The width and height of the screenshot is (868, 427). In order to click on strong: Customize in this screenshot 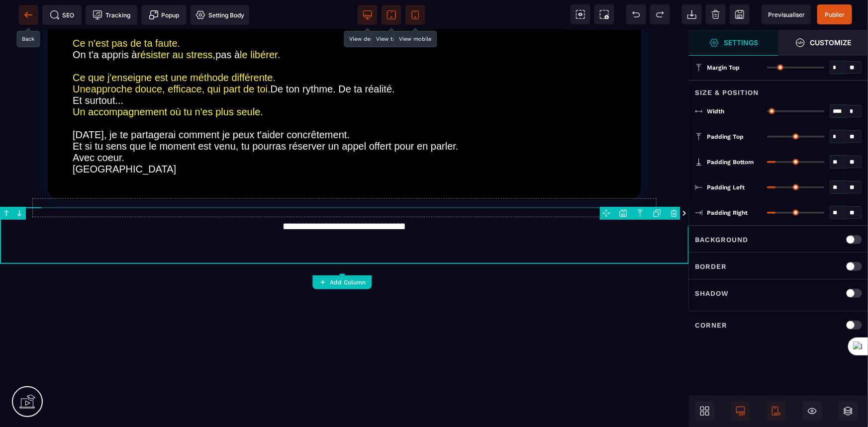, I will do `click(831, 43)`.